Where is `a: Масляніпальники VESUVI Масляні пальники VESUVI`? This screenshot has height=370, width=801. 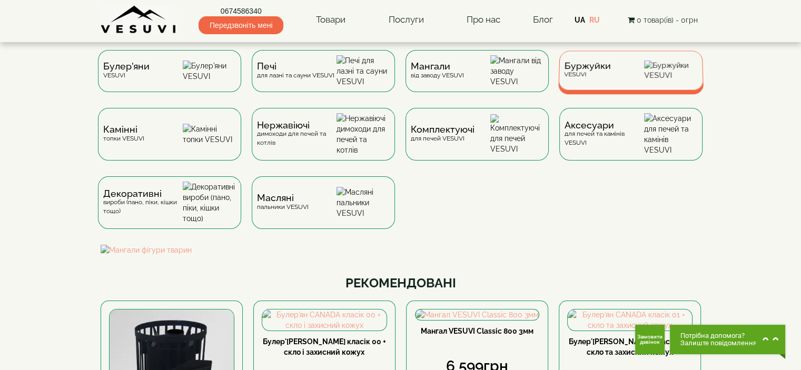 a: Масляніпальники VESUVI Масляні пальники VESUVI is located at coordinates (323, 211).